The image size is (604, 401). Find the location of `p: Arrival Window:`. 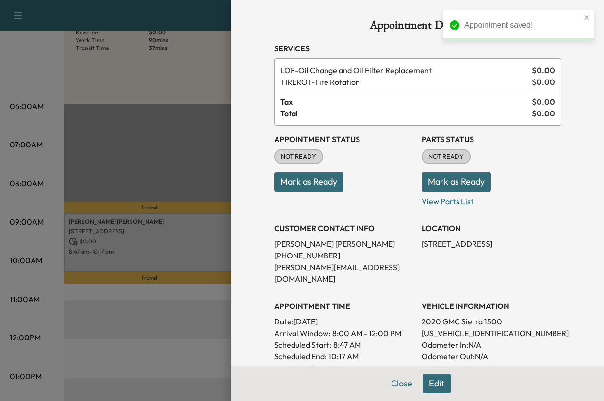

p: Arrival Window: is located at coordinates (344, 333).